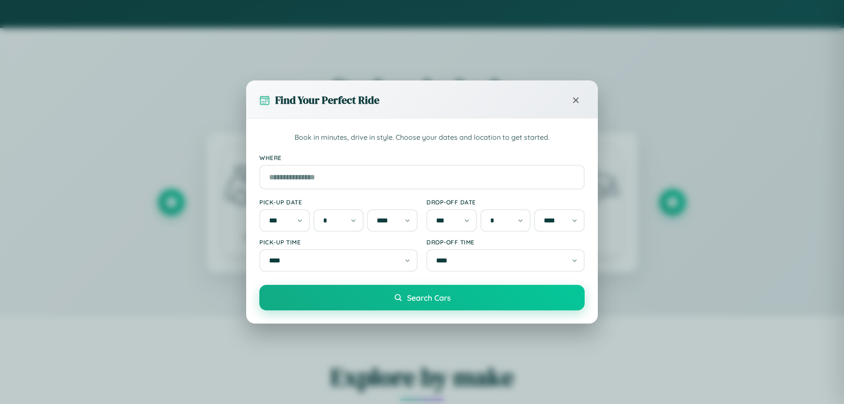  What do you see at coordinates (429, 298) in the screenshot?
I see `span: Search Cars` at bounding box center [429, 298].